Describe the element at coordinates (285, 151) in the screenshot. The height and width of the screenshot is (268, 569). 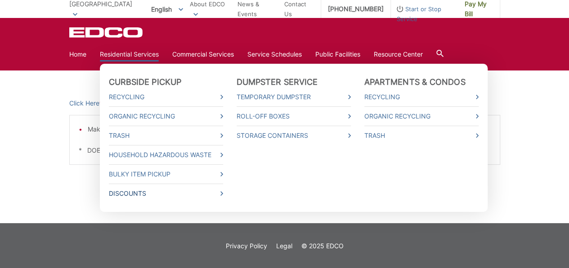
I see `p: * DOES NOT Require a One-time Registration (or Online Account Set-up)` at that location.